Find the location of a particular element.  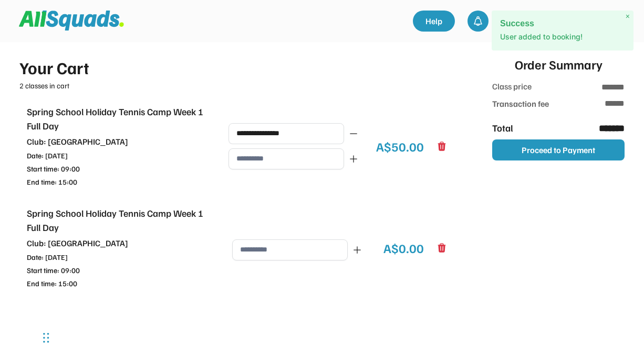

a: Help is located at coordinates (434, 21).